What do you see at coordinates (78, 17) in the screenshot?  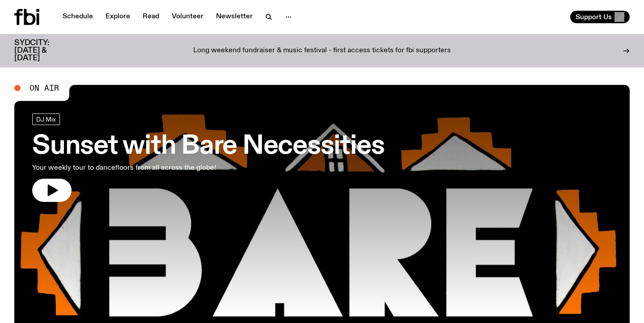 I see `a: Schedule` at bounding box center [78, 17].